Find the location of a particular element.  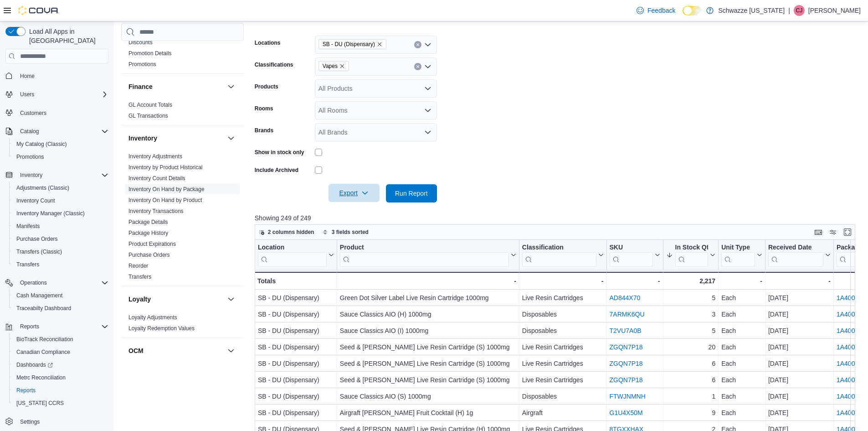

span: Dark Mode is located at coordinates (683, 16).